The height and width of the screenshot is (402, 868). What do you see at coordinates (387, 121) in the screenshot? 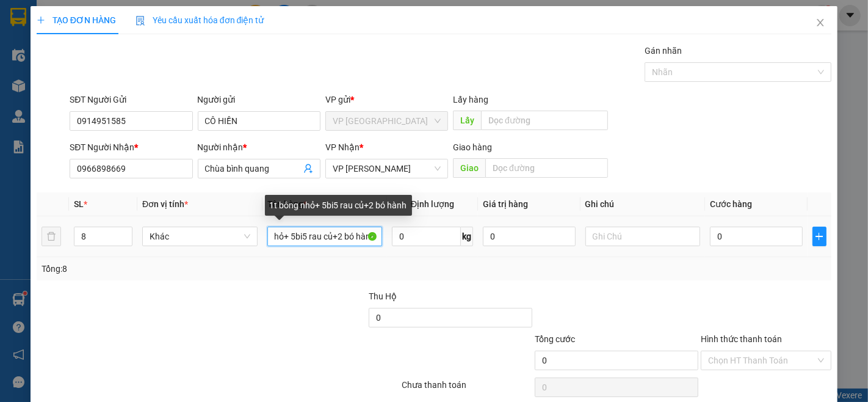
I see `span: VP Đà Lạt` at bounding box center [387, 121].